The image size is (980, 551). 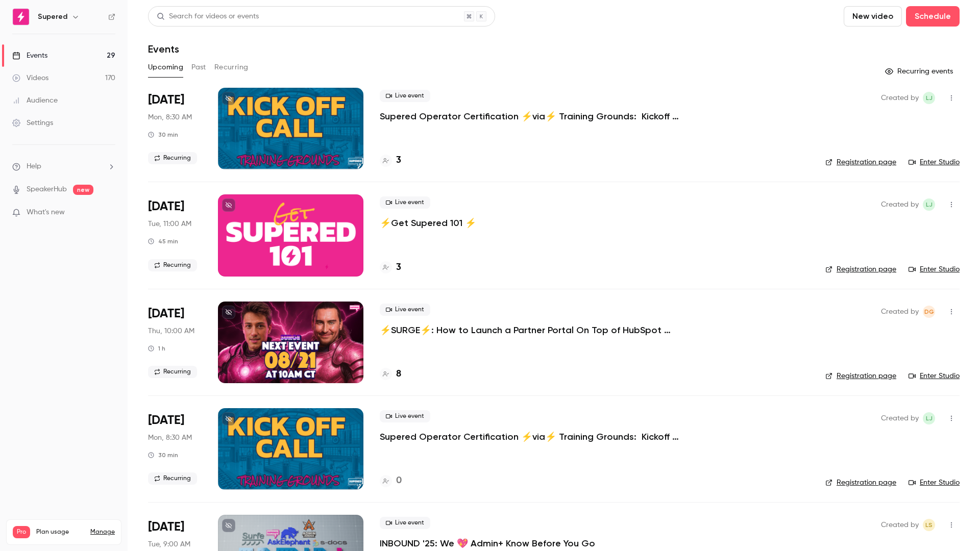 I want to click on span: Tue, 9:00 AM, so click(x=169, y=545).